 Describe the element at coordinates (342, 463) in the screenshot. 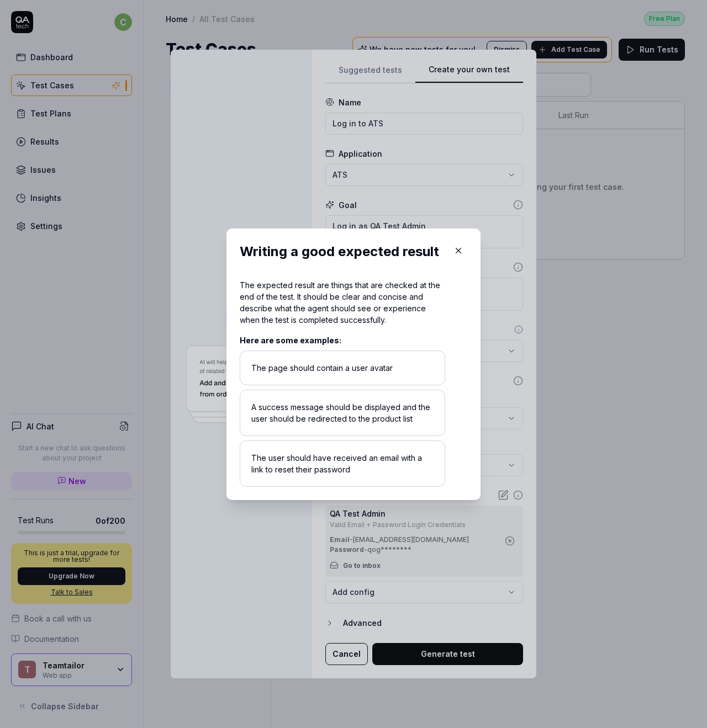

I see `div: The user should have received an email with a link to reset their password` at that location.